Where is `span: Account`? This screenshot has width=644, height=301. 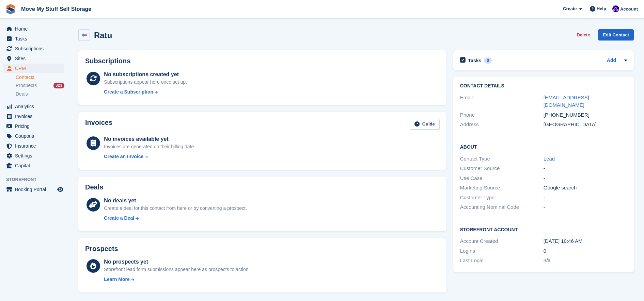 span: Account is located at coordinates (629, 9).